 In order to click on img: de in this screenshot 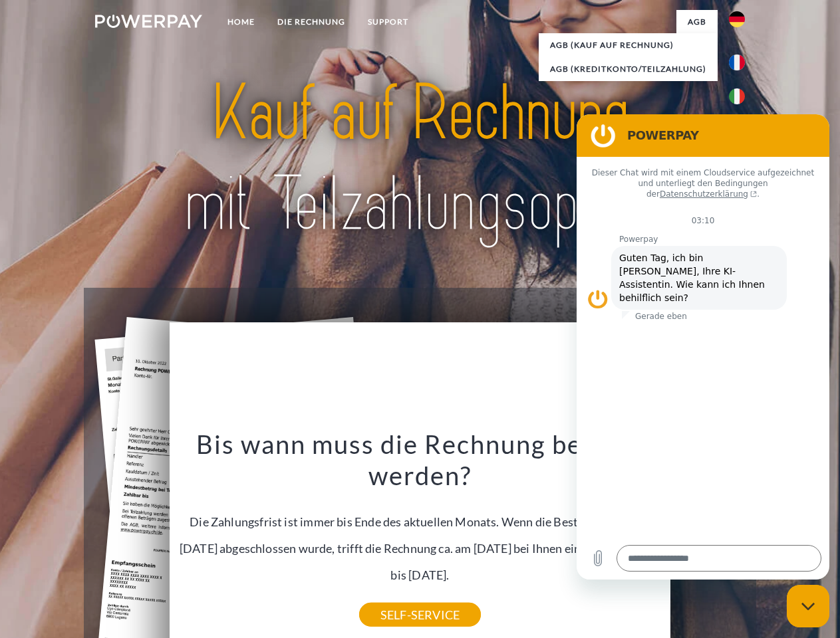, I will do `click(737, 19)`.